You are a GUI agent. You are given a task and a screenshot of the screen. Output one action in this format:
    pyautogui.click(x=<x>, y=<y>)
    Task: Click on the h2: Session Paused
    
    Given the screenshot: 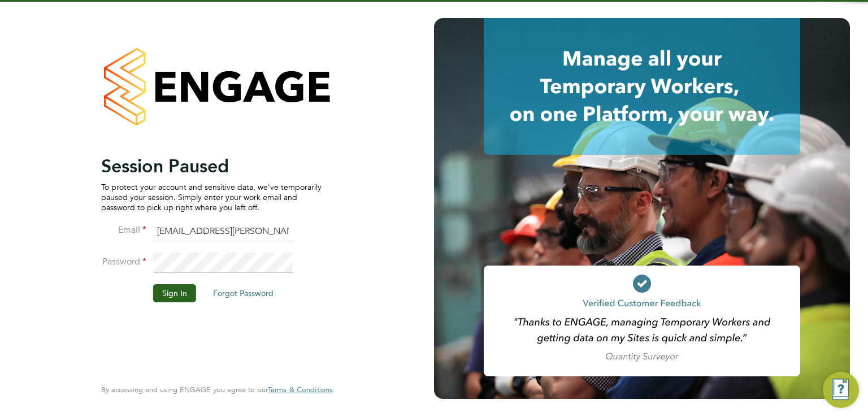 What is the action you would take?
    pyautogui.click(x=211, y=166)
    